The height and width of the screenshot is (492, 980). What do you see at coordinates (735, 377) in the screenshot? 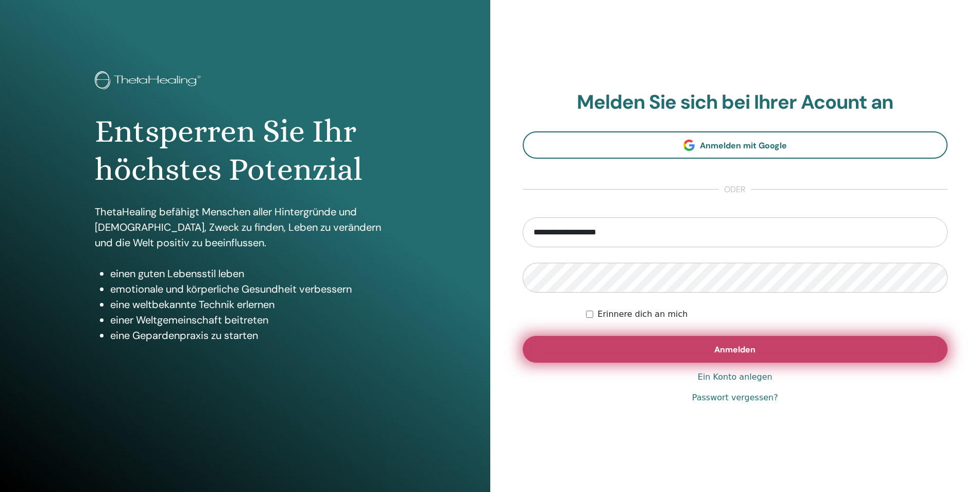
I see `a: Ein Konto anlegen` at bounding box center [735, 377].